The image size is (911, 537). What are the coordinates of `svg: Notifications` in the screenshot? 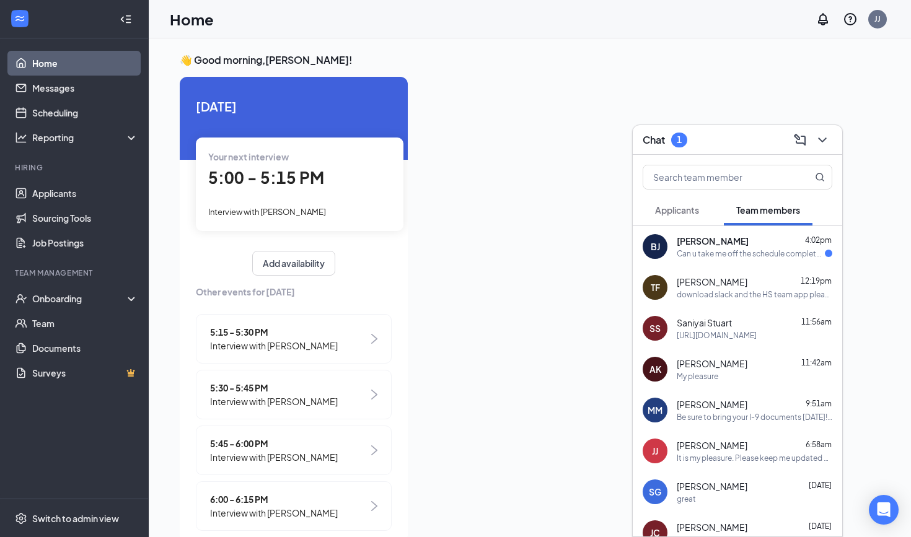 It's located at (823, 19).